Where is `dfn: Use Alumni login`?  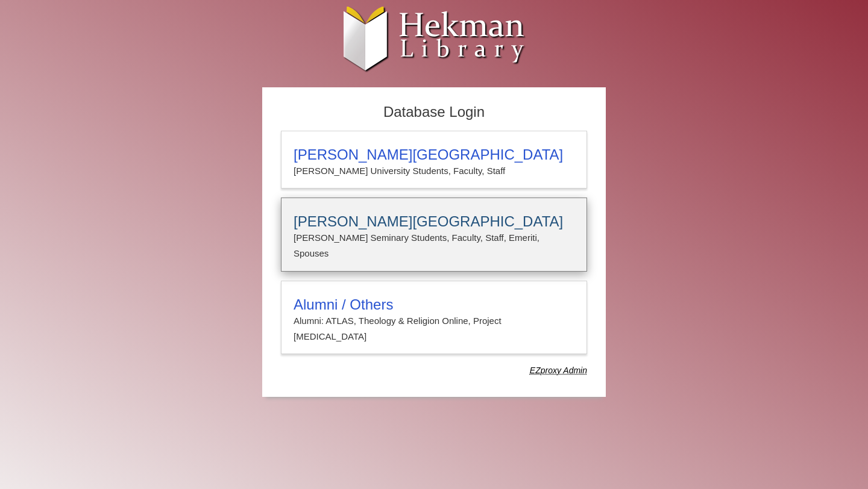
dfn: Use Alumni login is located at coordinates (558, 371).